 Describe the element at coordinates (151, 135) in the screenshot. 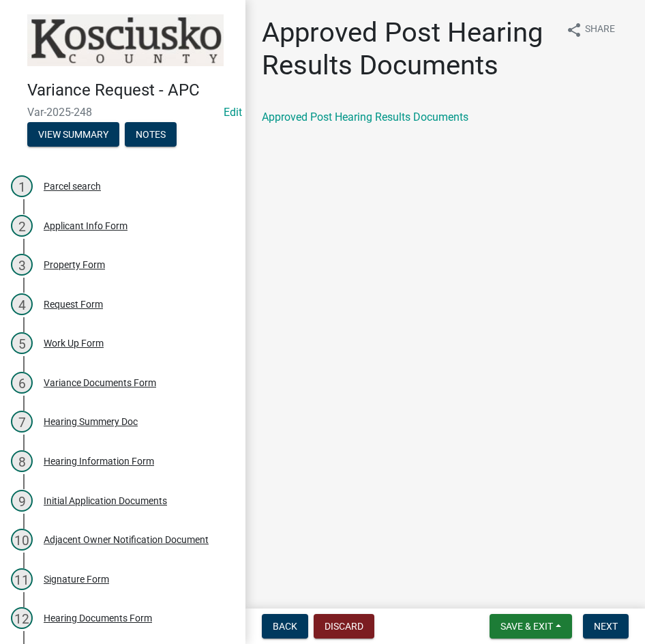

I see `wm-modal-confirm: Notes` at that location.